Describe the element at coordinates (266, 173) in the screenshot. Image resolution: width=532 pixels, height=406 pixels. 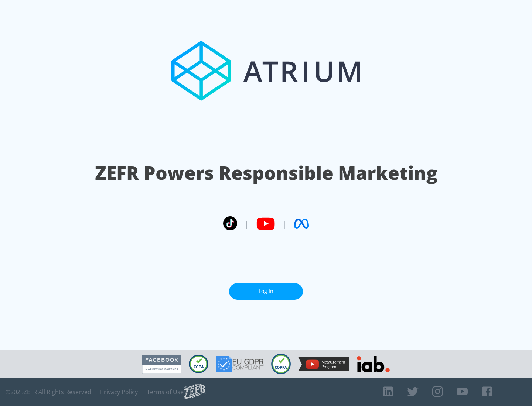
I see `h1: ZEFR Powers Responsible Marketing` at that location.